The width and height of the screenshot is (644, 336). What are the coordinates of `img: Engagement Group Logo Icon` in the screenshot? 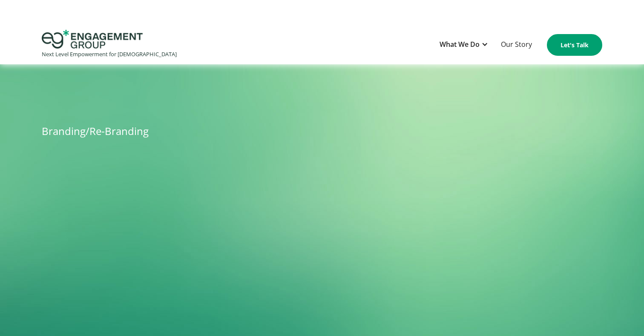 It's located at (92, 39).